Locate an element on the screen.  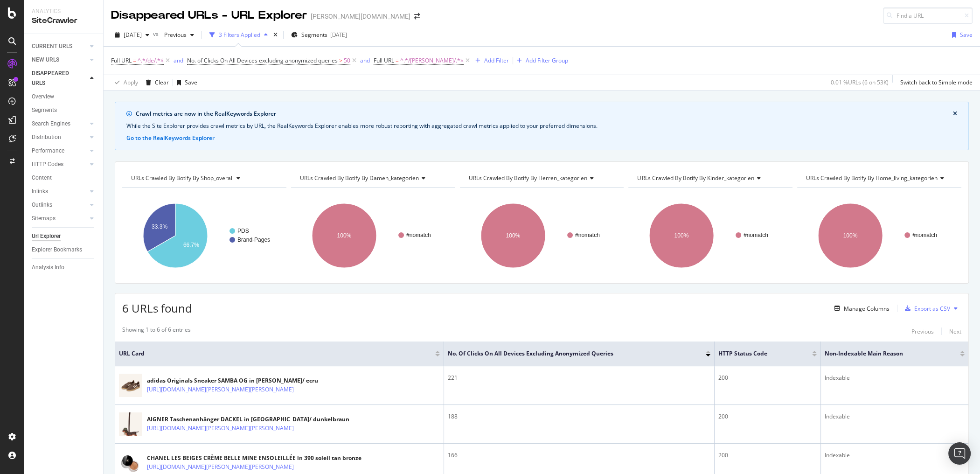
div: Previous is located at coordinates (923, 331).